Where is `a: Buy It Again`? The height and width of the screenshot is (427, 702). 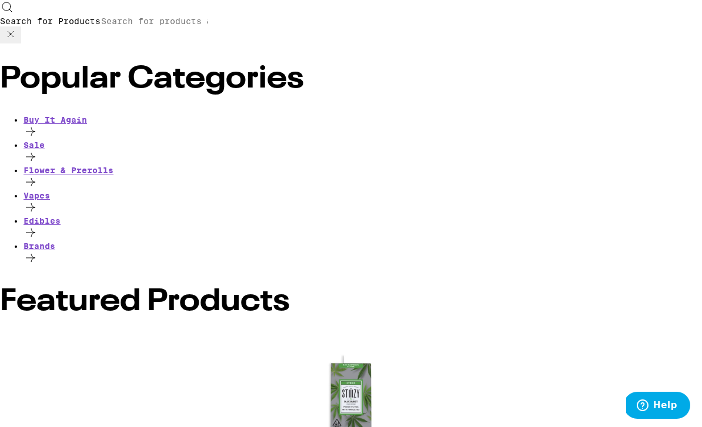 a: Buy It Again is located at coordinates (363, 128).